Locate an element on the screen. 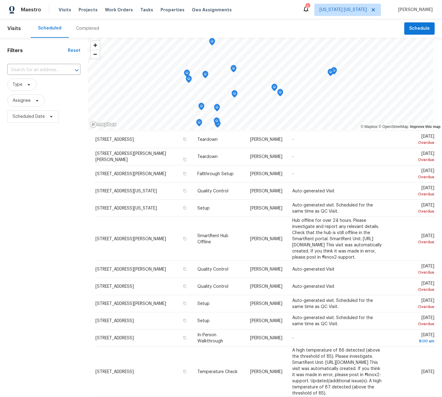 Image resolution: width=442 pixels, height=397 pixels. span: Scheduled Date is located at coordinates (29, 117).